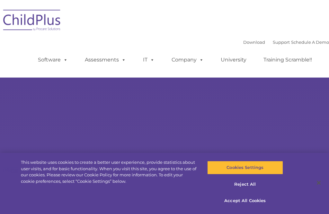 Image resolution: width=329 pixels, height=214 pixels. What do you see at coordinates (281, 42) in the screenshot?
I see `a: Support` at bounding box center [281, 42].